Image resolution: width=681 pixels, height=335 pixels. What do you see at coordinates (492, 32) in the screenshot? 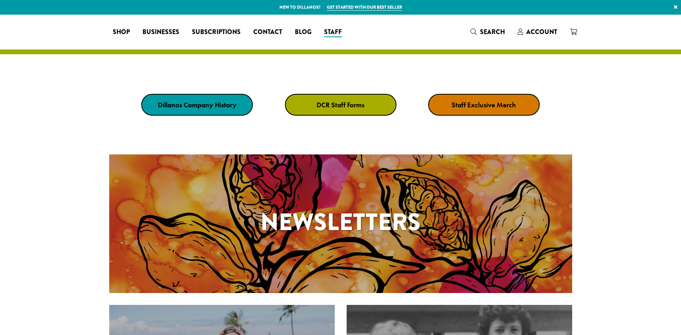
I see `span: Search` at bounding box center [492, 32].